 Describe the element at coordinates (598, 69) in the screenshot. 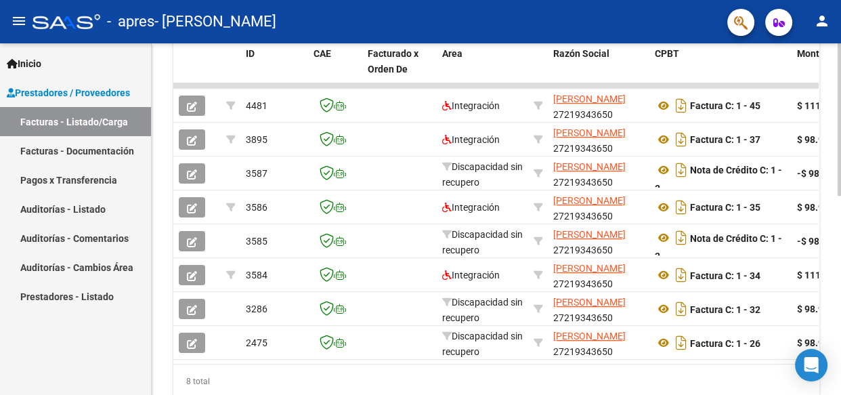

I see `datatable-header-cell: Razón Social` at that location.